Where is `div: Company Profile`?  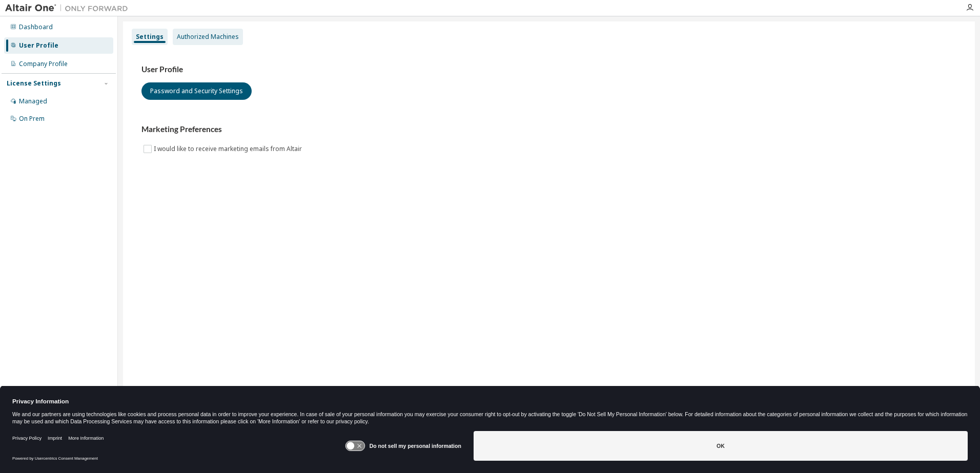
div: Company Profile is located at coordinates (43, 64).